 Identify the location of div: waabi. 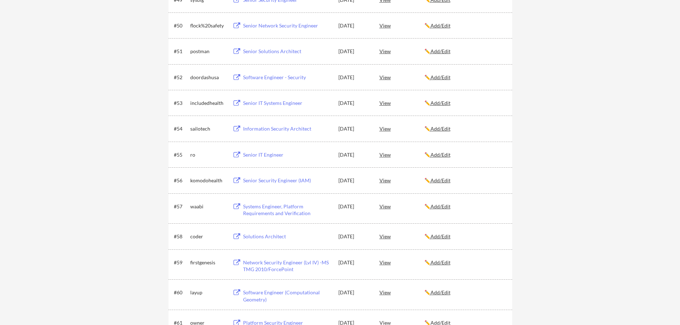
(208, 207).